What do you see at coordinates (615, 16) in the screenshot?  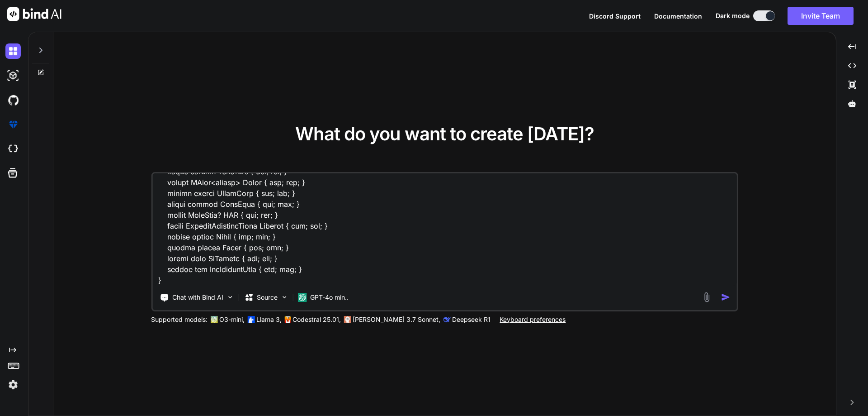 I see `button: Discord Support` at bounding box center [615, 16].